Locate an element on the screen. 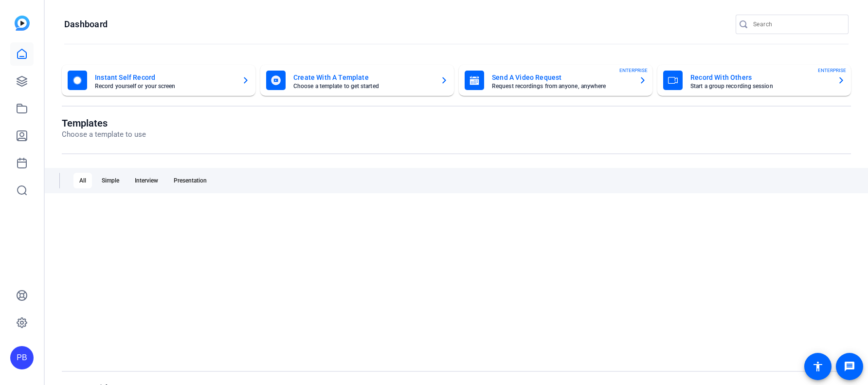 This screenshot has width=868, height=385. div: Interview is located at coordinates (146, 180).